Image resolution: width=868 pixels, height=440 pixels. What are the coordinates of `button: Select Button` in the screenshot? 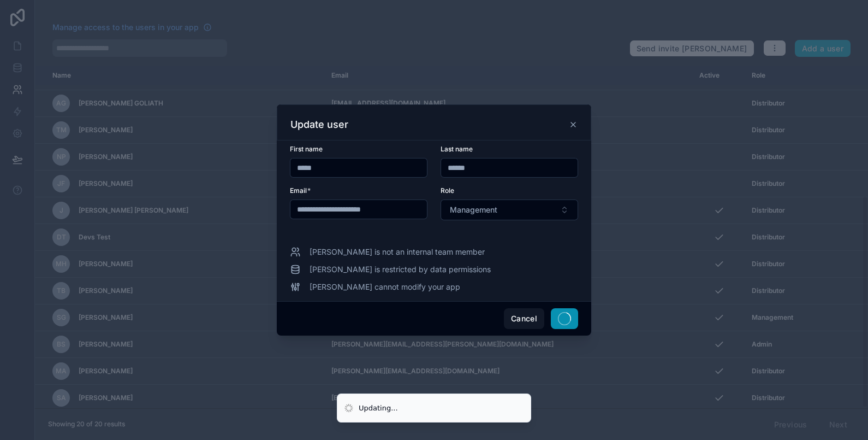 It's located at (509, 210).